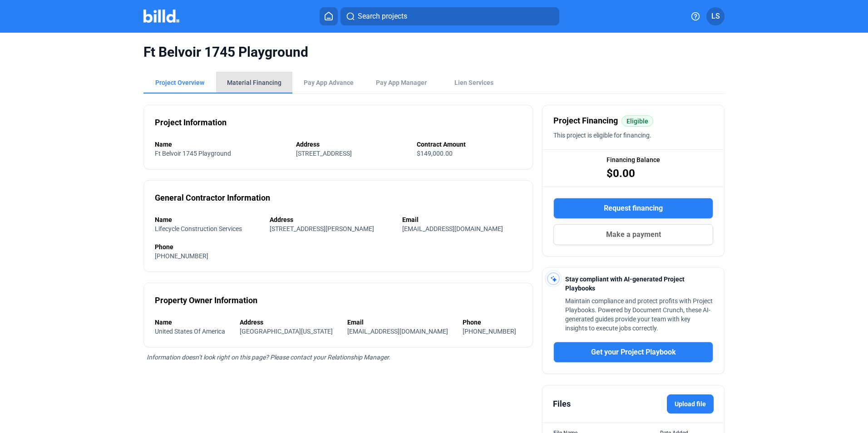 Image resolution: width=868 pixels, height=433 pixels. Describe the element at coordinates (329, 83) in the screenshot. I see `div: Pay App Advance` at that location.